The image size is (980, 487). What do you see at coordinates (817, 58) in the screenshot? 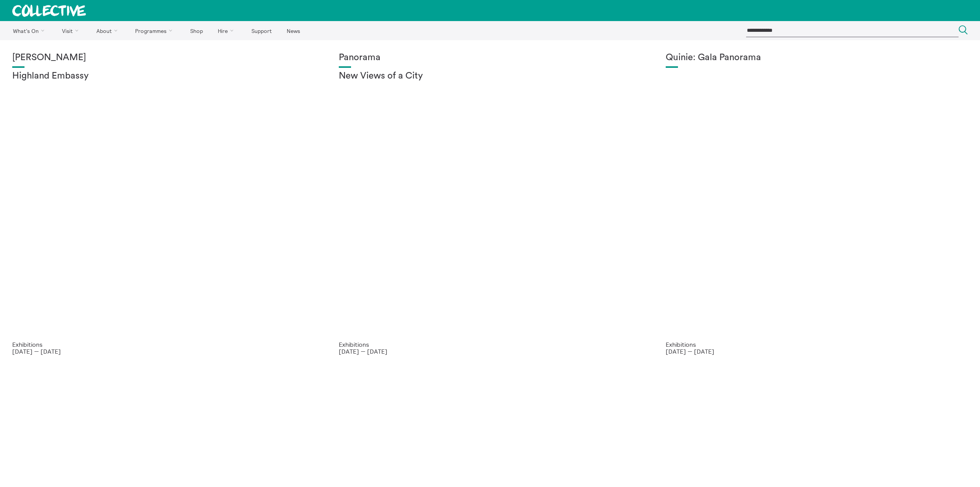
I see `h1: Quinie: Gala Panorama` at bounding box center [817, 58].